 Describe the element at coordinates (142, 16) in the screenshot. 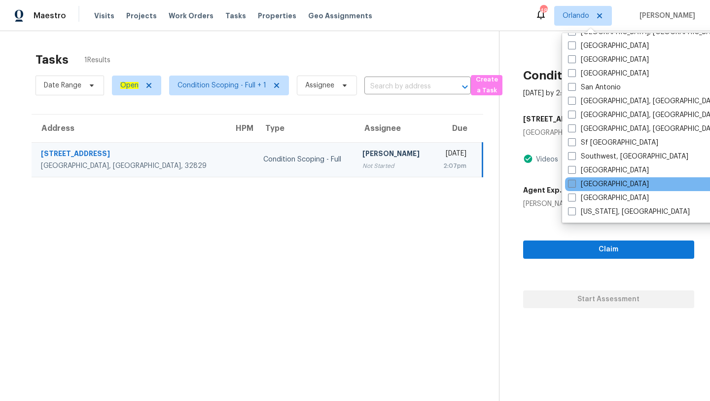

I see `span: Projects` at that location.